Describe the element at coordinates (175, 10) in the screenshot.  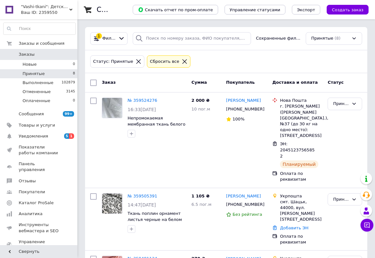
I see `span: Скачать отчет по пром-оплате` at that location.